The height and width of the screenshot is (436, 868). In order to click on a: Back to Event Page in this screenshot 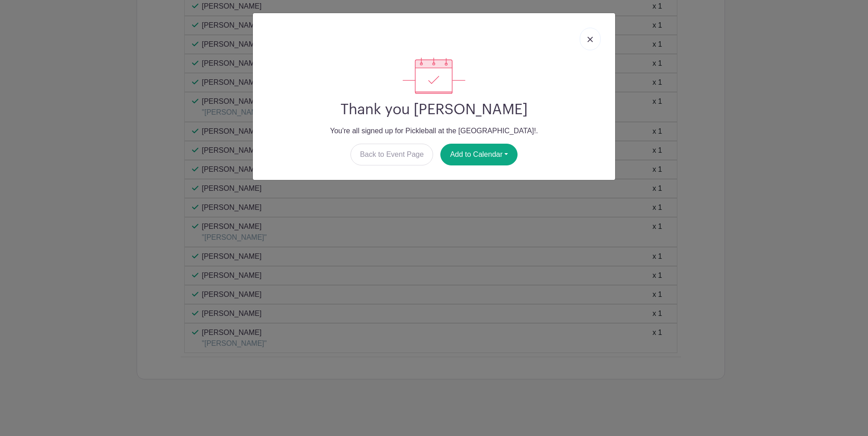, I will do `click(392, 155)`.